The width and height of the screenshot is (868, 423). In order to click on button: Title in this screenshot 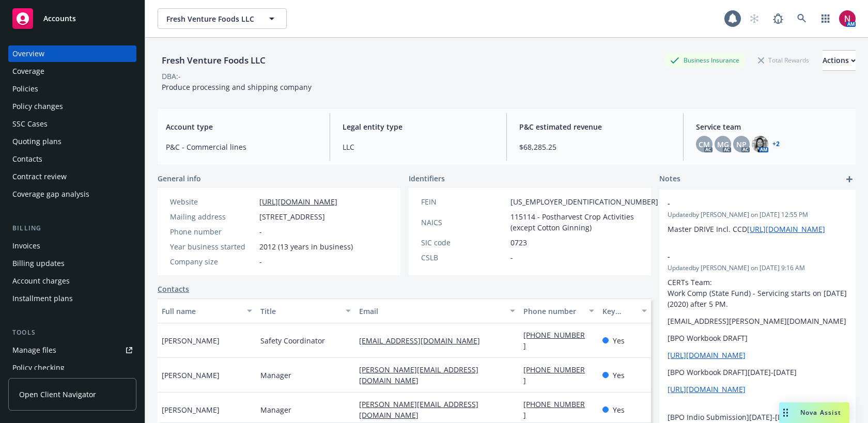, I will do `click(306, 311)`.